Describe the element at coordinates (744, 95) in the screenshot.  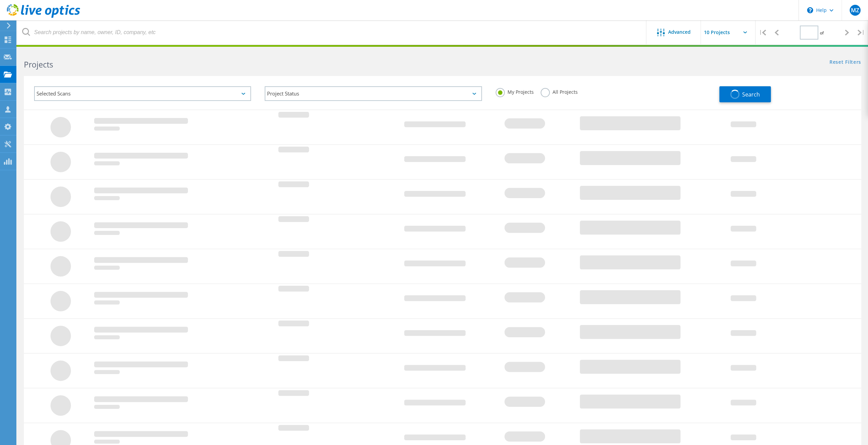
I see `button: Search` at that location.